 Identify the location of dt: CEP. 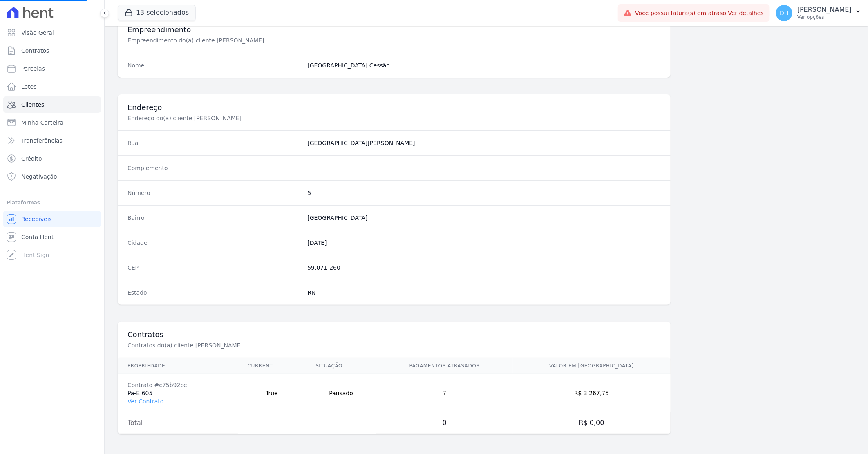
(214, 268).